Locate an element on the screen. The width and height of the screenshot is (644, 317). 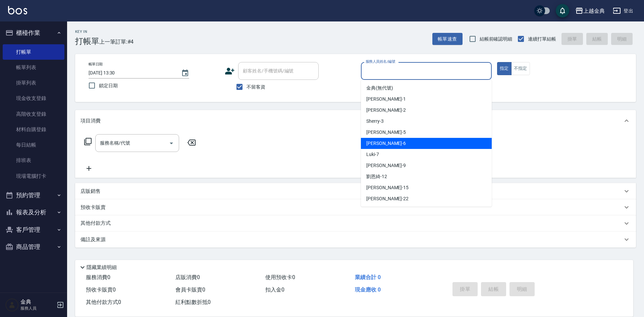
div: 預收卡販賣 is located at coordinates (356, 207).